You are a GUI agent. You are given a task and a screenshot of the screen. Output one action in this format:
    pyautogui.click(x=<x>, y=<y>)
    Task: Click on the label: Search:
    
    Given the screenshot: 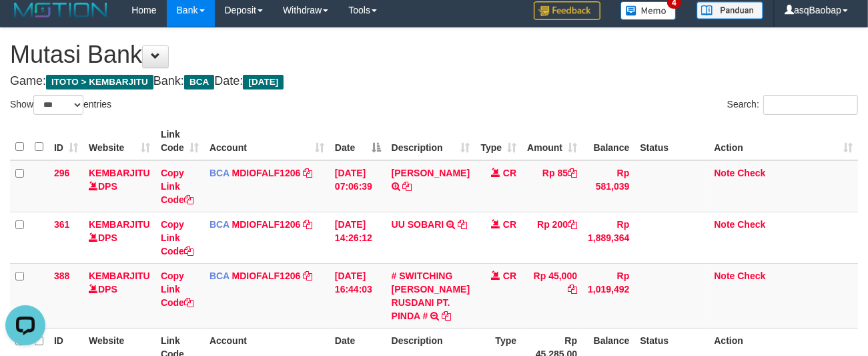 What is the action you would take?
    pyautogui.click(x=793, y=105)
    